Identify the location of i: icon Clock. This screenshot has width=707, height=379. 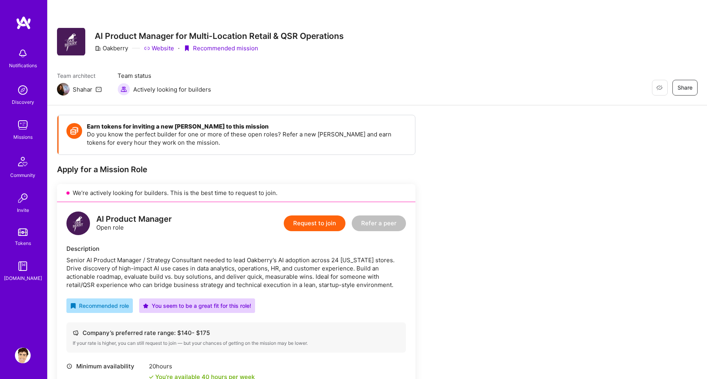
(69, 366).